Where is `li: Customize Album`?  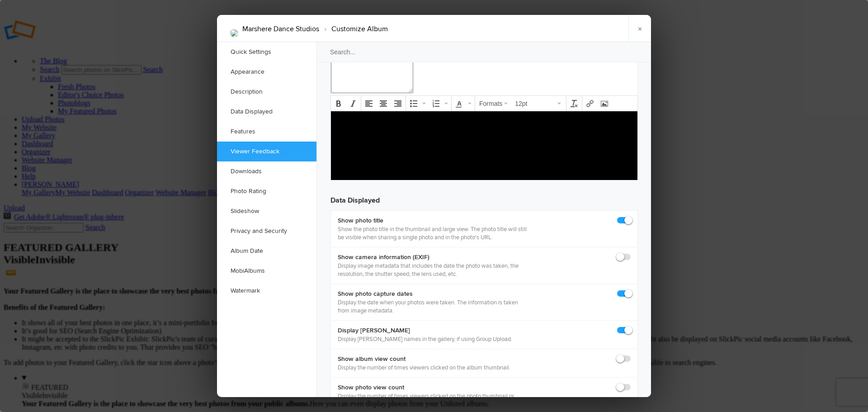 li: Customize Album is located at coordinates (354, 29).